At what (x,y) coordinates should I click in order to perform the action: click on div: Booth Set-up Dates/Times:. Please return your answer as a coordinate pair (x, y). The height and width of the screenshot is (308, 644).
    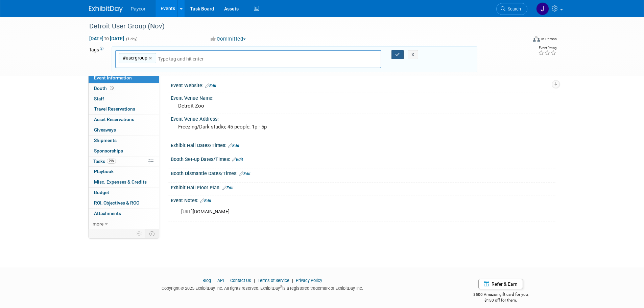
    Looking at the image, I should click on (363, 159).